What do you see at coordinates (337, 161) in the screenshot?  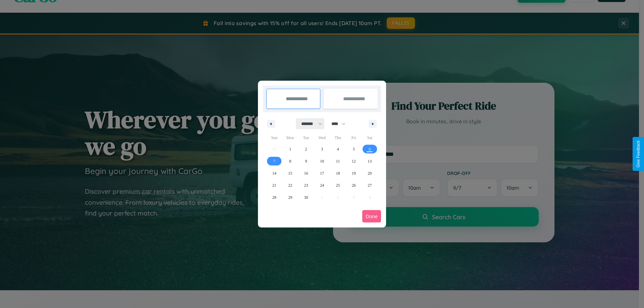 I see `button: 11` at bounding box center [337, 161].